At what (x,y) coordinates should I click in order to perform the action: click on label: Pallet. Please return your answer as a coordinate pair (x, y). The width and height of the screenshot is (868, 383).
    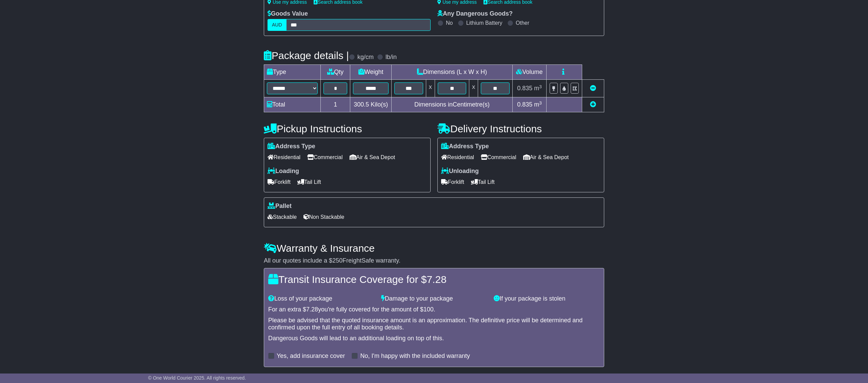
    Looking at the image, I should click on (280, 207).